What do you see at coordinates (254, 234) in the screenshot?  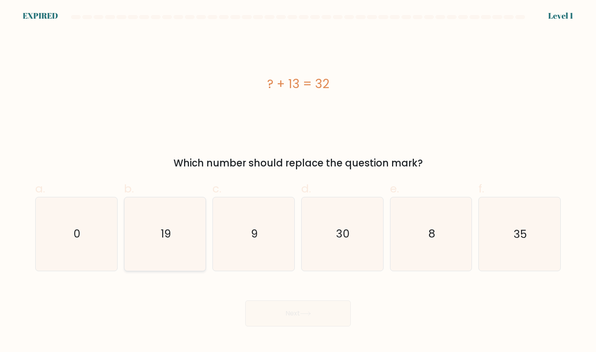 I see `text: 9` at bounding box center [254, 234].